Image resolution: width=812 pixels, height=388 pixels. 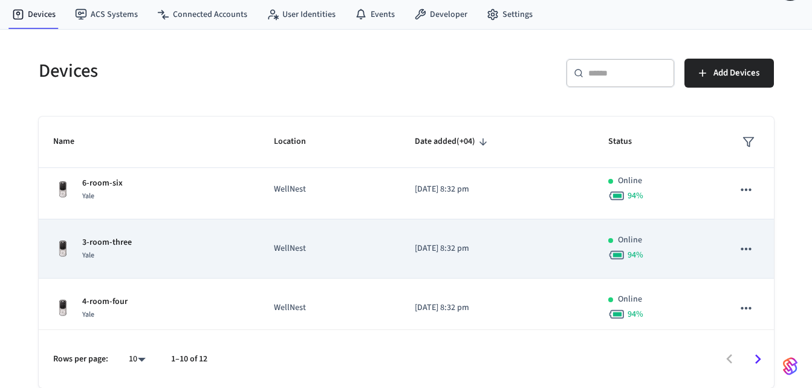 I want to click on p: Rows per page:, so click(x=80, y=359).